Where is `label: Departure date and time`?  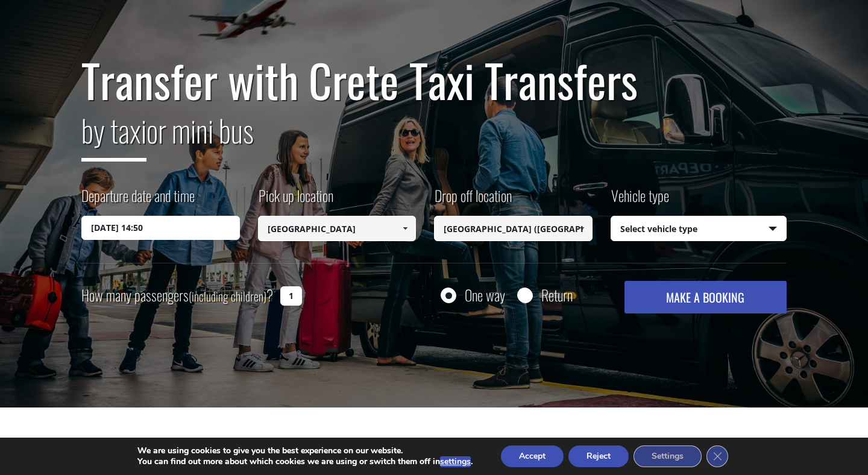
label: Departure date and time is located at coordinates (138, 200).